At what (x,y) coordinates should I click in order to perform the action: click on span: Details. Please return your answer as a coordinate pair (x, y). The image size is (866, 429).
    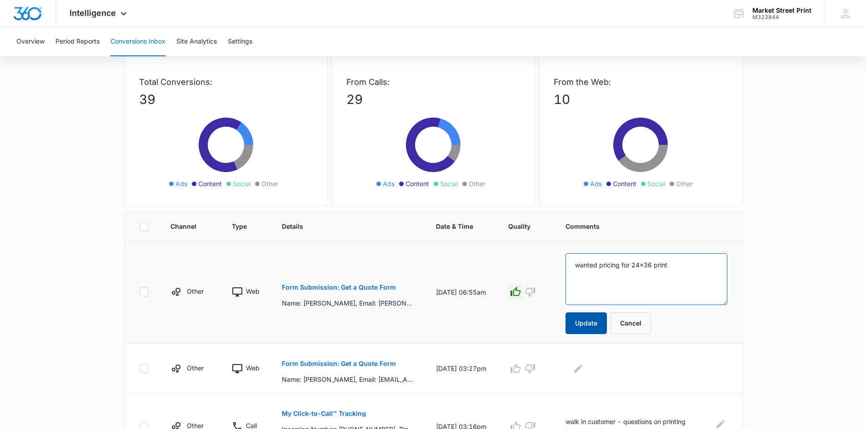
    Looking at the image, I should click on (341, 226).